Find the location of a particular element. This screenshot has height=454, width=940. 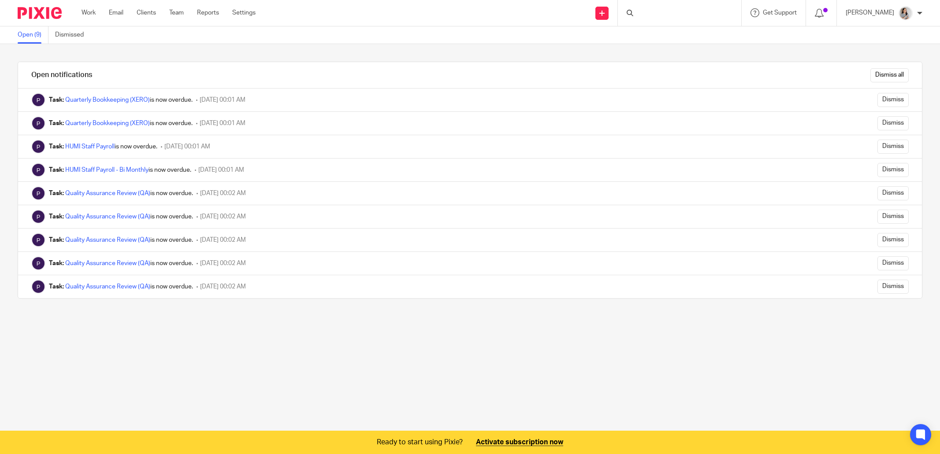

img: DB342964-06B7-45DF-89DF-C47B4FDC6D2D_1_105_c.jpeg is located at coordinates (906, 13).